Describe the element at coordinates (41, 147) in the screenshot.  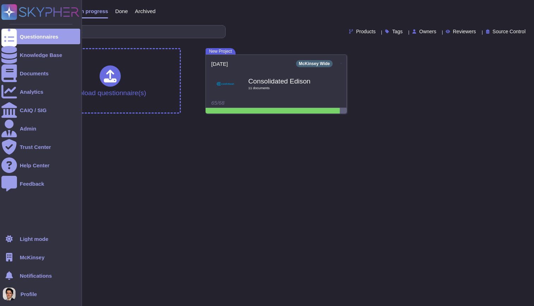
I see `a: Trust Center` at that location.